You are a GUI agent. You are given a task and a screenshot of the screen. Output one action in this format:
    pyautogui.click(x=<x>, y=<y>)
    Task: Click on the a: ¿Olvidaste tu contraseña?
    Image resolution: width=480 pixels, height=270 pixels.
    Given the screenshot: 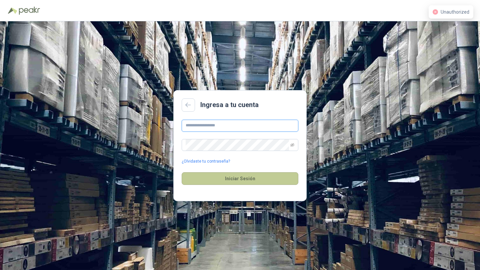 What is the action you would take?
    pyautogui.click(x=205, y=162)
    